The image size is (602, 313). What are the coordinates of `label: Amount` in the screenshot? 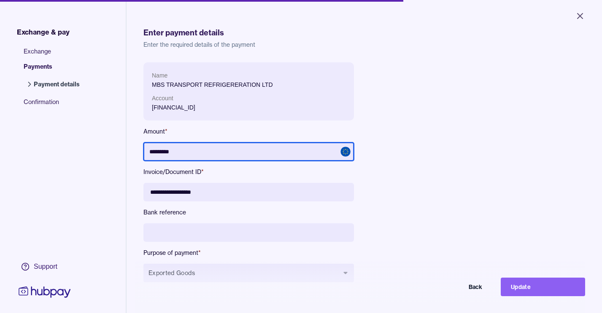 It's located at (248, 132).